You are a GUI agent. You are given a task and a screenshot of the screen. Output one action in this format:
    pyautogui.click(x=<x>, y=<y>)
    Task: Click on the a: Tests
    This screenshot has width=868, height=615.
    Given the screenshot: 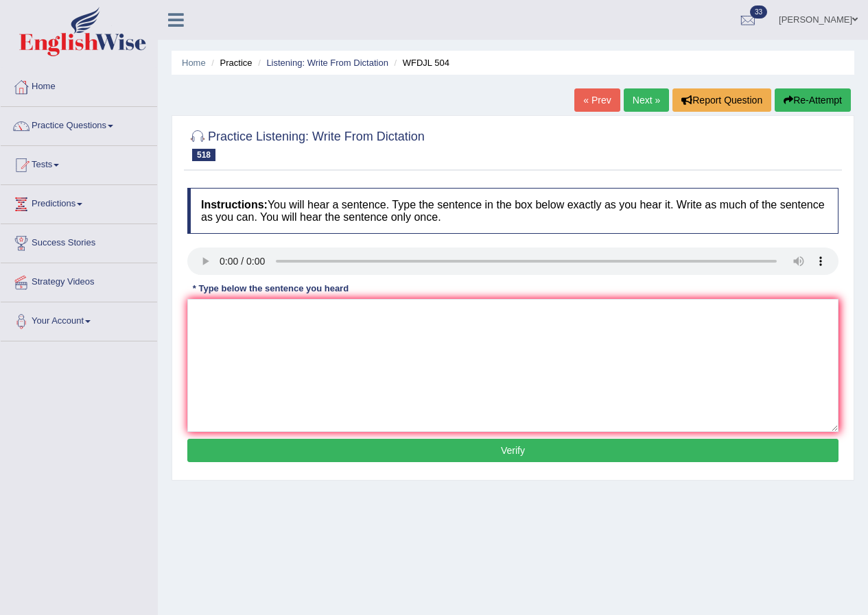 What is the action you would take?
    pyautogui.click(x=79, y=163)
    